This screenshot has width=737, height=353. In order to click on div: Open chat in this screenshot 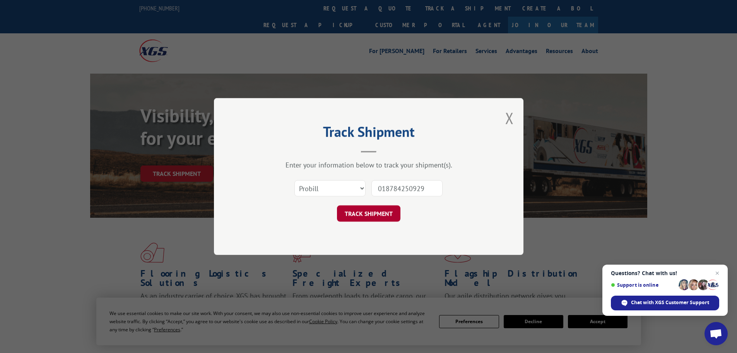, I will do `click(717, 333)`.